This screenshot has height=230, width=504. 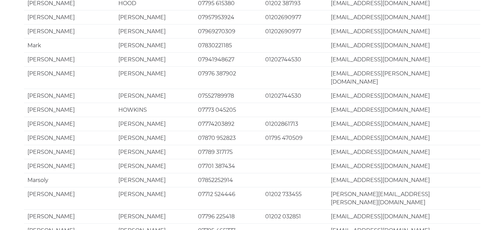 I want to click on td: 07957953924, so click(x=228, y=17).